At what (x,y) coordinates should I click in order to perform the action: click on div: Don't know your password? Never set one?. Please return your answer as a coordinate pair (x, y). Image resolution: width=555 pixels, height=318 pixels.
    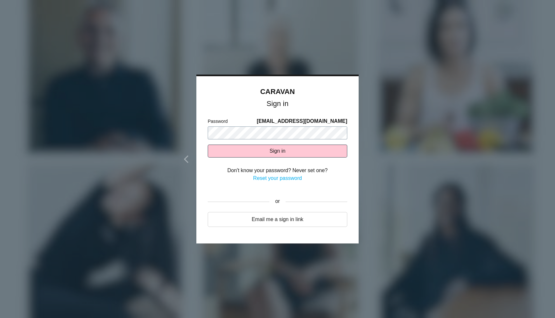
    Looking at the image, I should click on (277, 171).